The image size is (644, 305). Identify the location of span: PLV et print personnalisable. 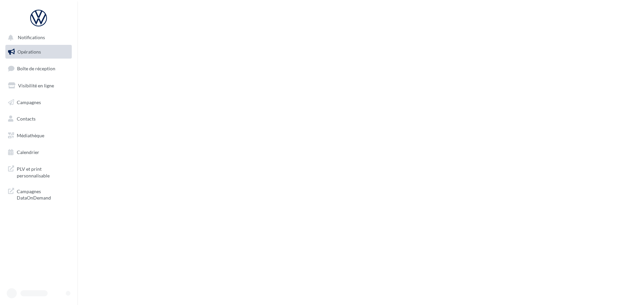
(43, 171).